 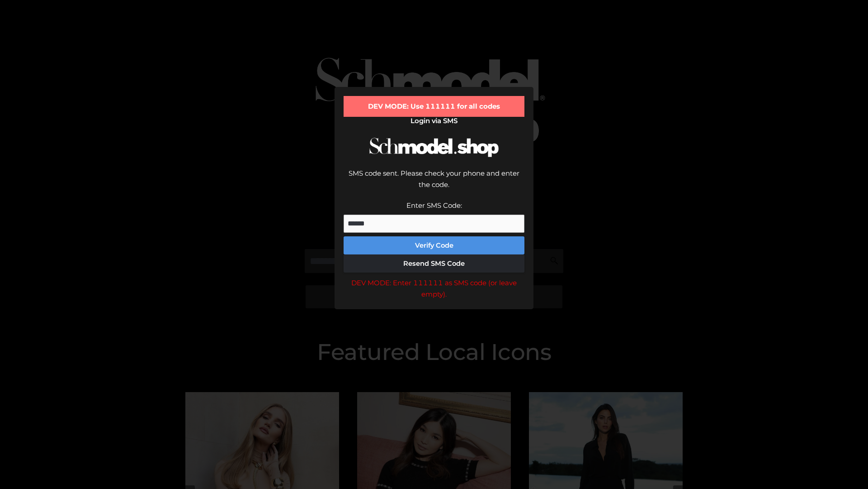 I want to click on button: Resend SMS Code, so click(x=434, y=264).